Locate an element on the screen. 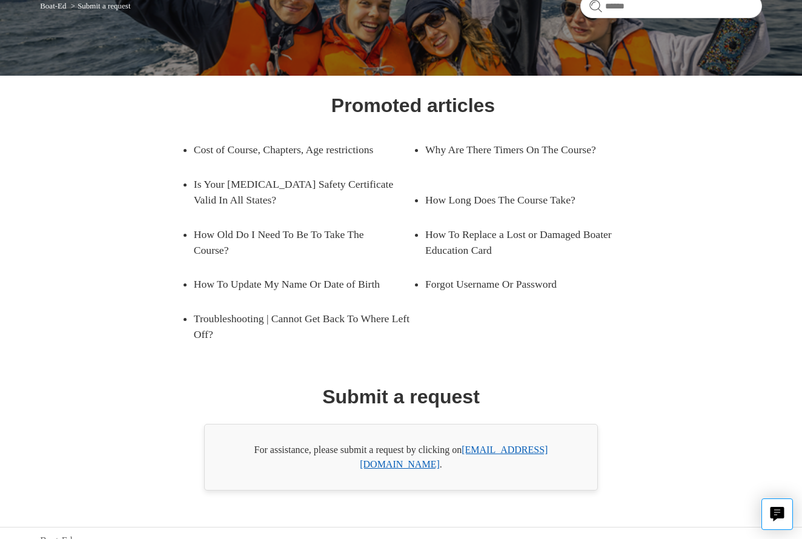 This screenshot has height=539, width=802. div: Live chat is located at coordinates (777, 514).